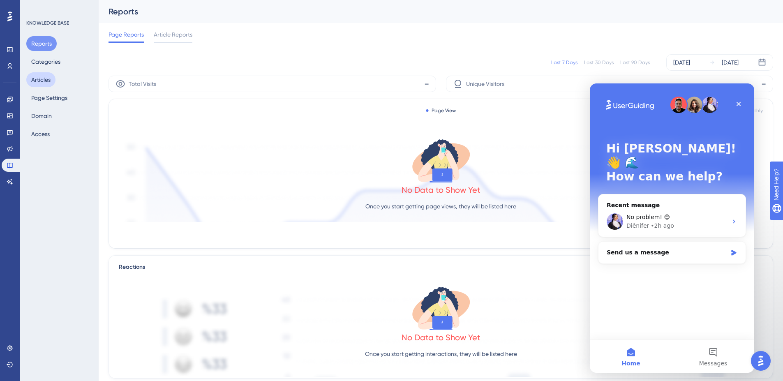 This screenshot has height=381, width=783. What do you see at coordinates (72, 142) in the screenshot?
I see `div: • 2h ago` at bounding box center [72, 142].